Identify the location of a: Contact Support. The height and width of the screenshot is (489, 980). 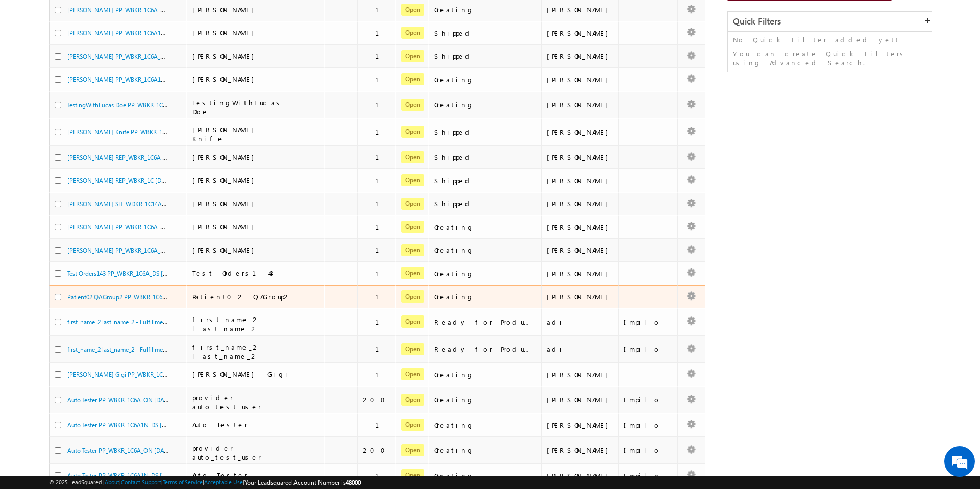
(141, 482).